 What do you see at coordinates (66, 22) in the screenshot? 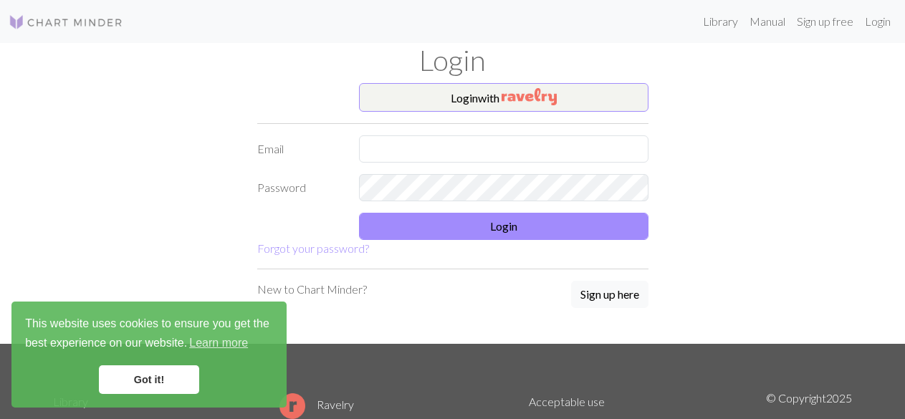
I see `img: Logo` at bounding box center [66, 22].